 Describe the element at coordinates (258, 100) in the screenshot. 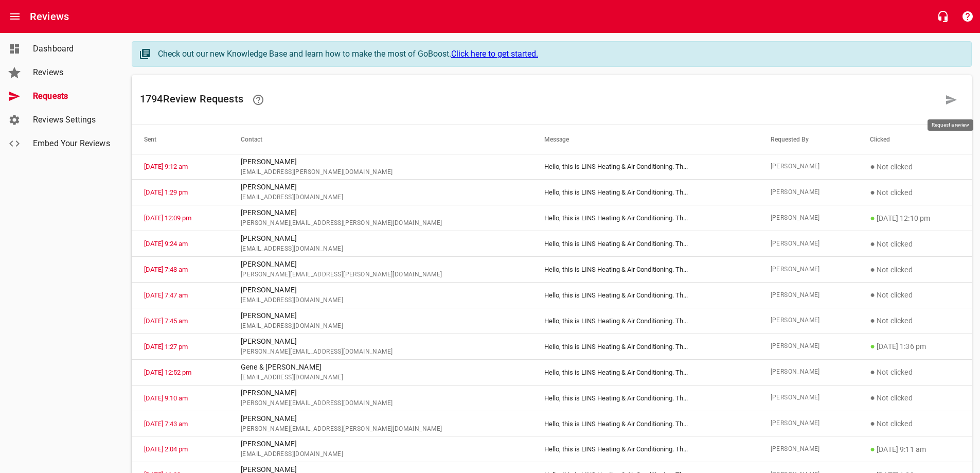

I see `a: Learn how requesting reviews can improve your online presence` at that location.